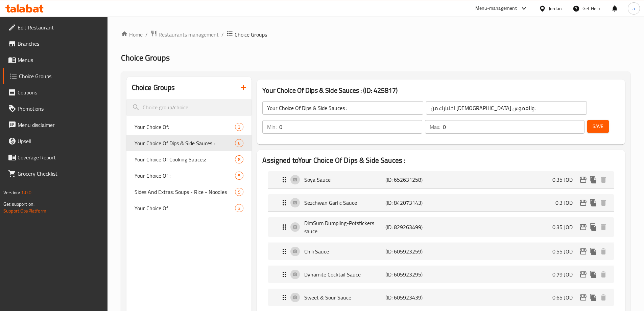  Describe the element at coordinates (565, 252) in the screenshot. I see `p: 0.55 JOD` at that location.